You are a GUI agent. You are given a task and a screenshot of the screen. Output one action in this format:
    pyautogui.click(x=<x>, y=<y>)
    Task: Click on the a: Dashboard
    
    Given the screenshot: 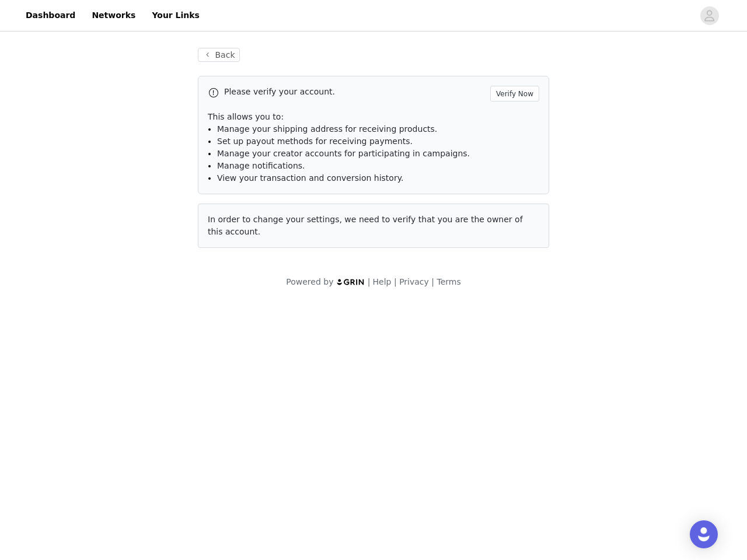 What is the action you would take?
    pyautogui.click(x=50, y=15)
    